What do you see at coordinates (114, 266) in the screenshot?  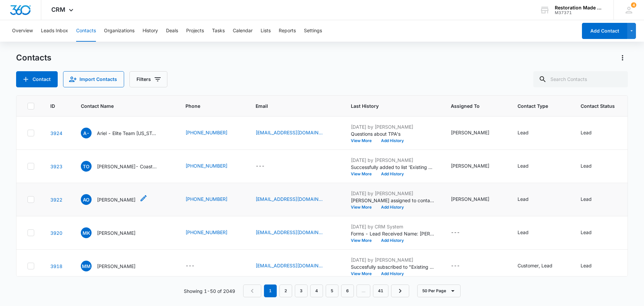 I see `div: Contact Name - Maci Martin - Select to Edit Field` at bounding box center [114, 266].